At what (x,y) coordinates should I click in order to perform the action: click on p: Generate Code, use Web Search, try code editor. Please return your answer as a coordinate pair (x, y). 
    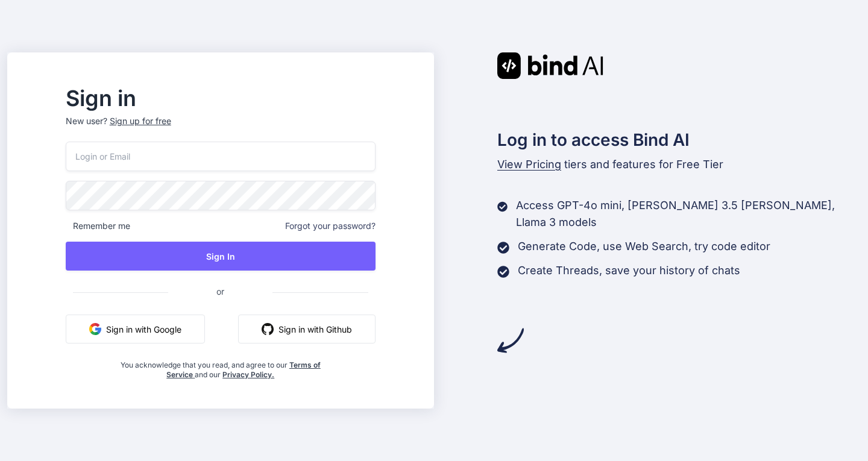
    Looking at the image, I should click on (644, 246).